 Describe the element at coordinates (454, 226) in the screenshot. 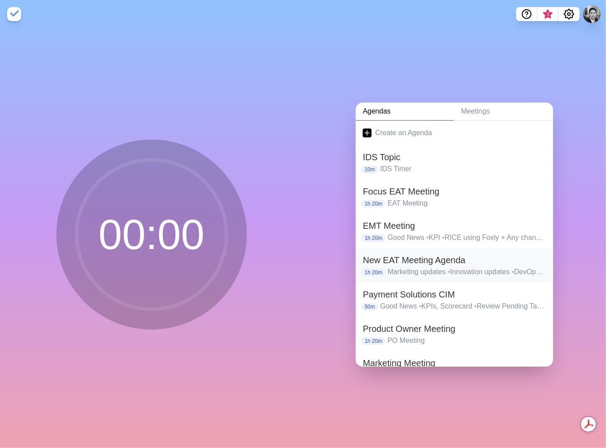

I see `h2: EMT Meeting` at that location.